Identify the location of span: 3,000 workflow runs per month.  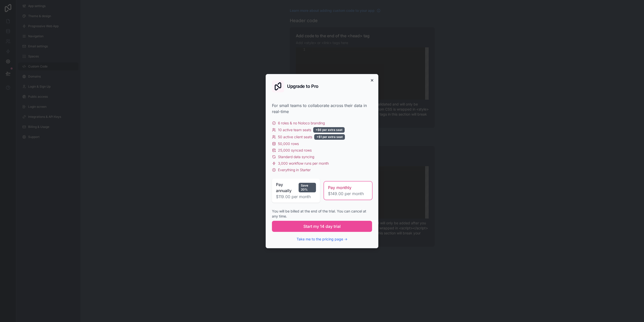
(303, 163).